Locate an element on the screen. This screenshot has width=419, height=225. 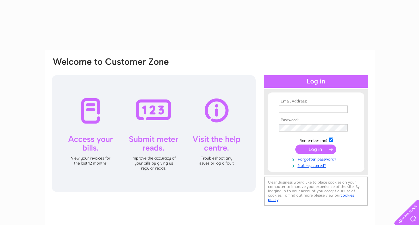
th: Password: is located at coordinates (316, 120).